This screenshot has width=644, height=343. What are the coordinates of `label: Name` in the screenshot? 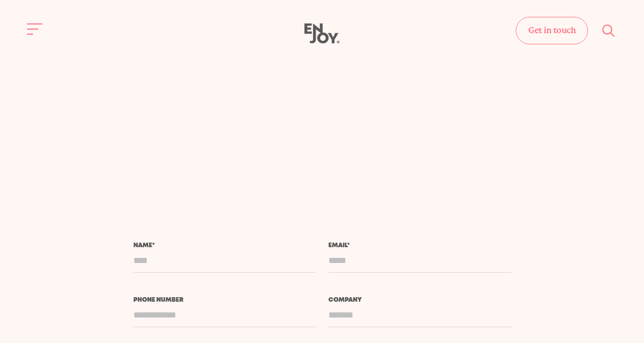 It's located at (225, 246).